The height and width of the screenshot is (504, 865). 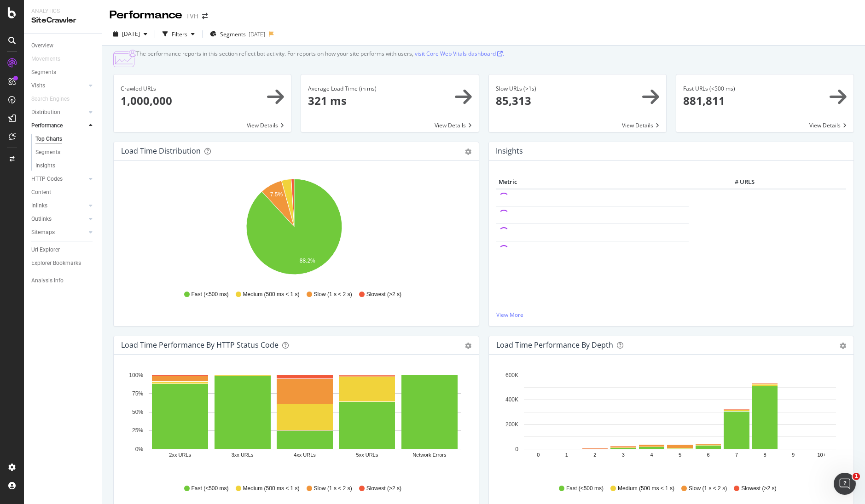 I want to click on a: Movements, so click(x=50, y=59).